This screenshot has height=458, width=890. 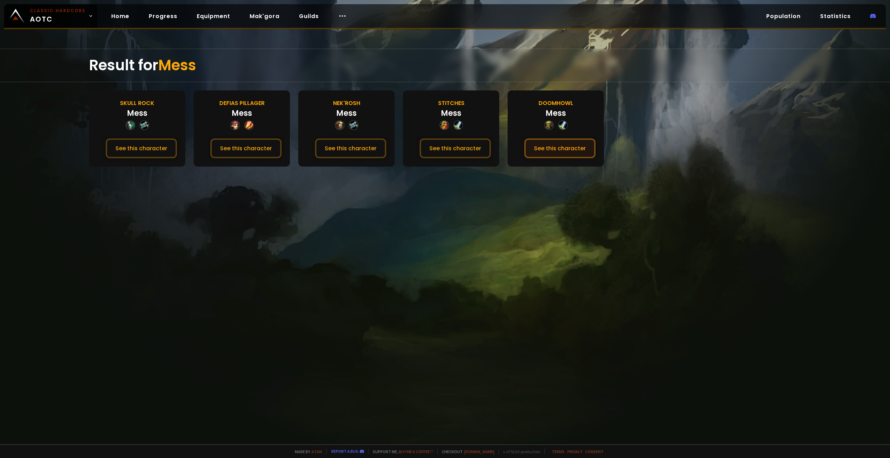 What do you see at coordinates (575, 451) in the screenshot?
I see `a: Privacy` at bounding box center [575, 451].